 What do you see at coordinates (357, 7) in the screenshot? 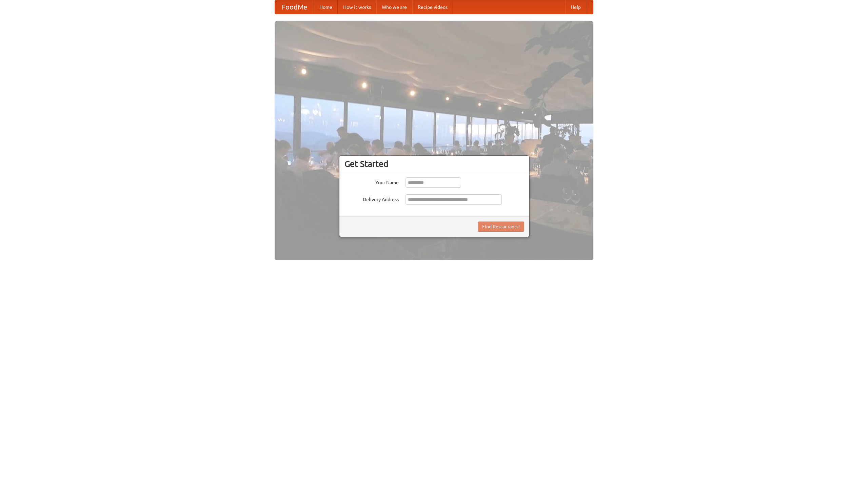
I see `a: How it works` at bounding box center [357, 7].